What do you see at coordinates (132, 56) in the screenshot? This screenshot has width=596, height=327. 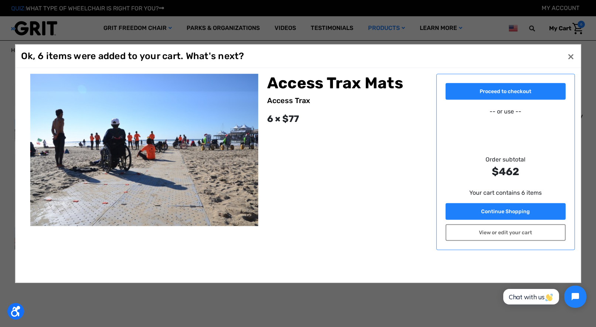 I see `h1: Ok, 6 items were added to your cart. What's next?` at bounding box center [132, 56].